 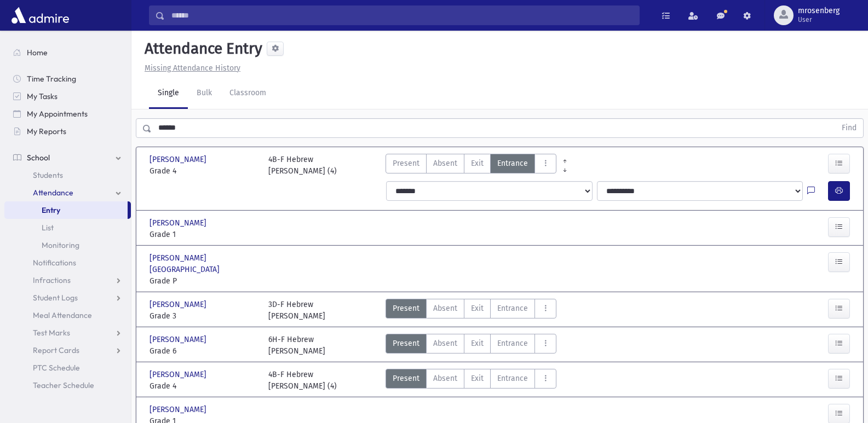 What do you see at coordinates (67, 79) in the screenshot?
I see `a: Time Tracking` at bounding box center [67, 79].